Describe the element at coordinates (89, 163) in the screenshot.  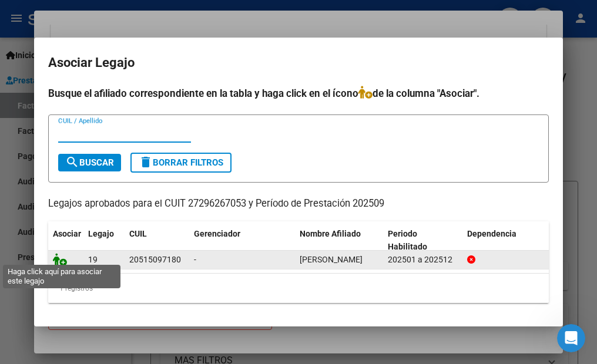
I see `button: Buscar` at that location.